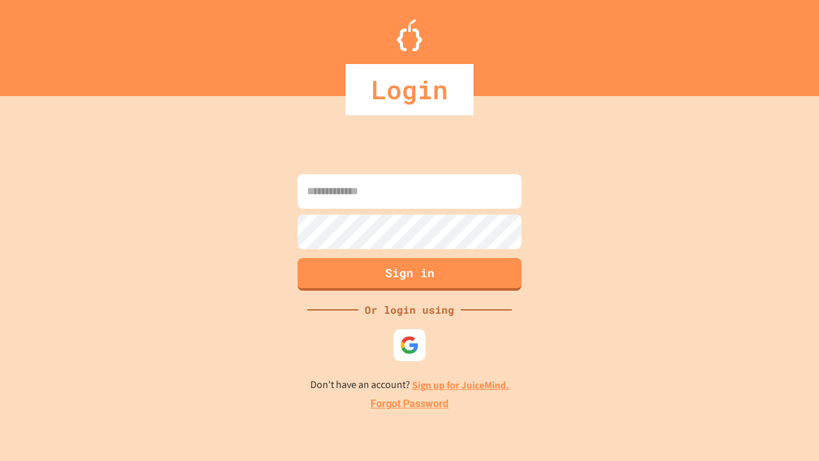 This screenshot has height=461, width=819. I want to click on a: Forgot Password, so click(409, 404).